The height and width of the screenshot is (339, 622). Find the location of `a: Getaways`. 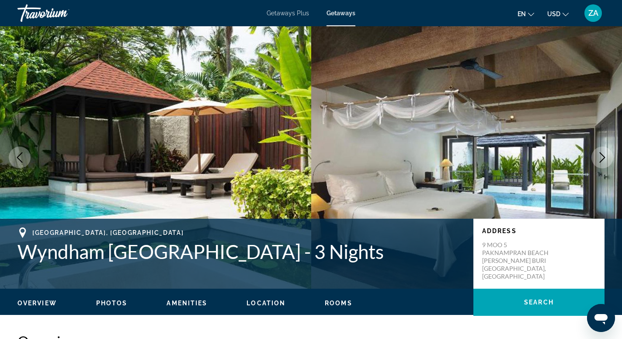

a: Getaways is located at coordinates (341, 13).